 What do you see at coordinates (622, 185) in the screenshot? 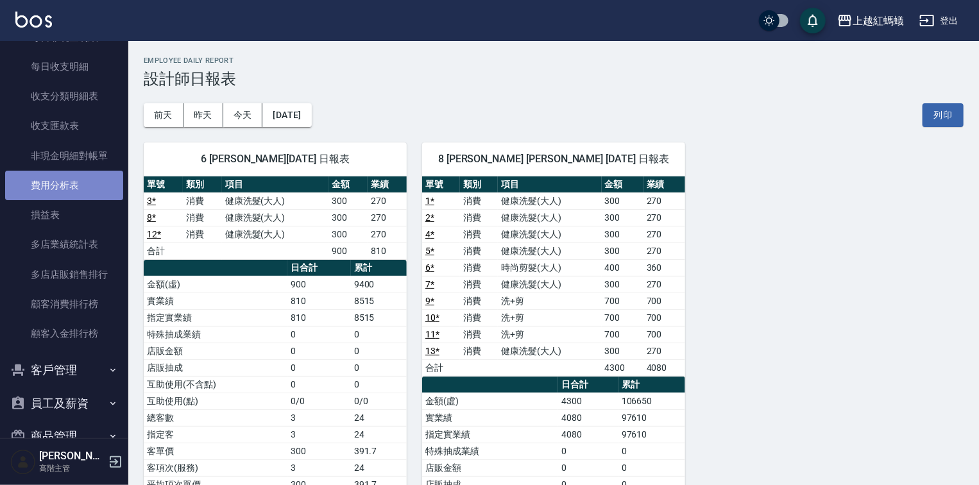
I see `th: 金額` at bounding box center [622, 185].